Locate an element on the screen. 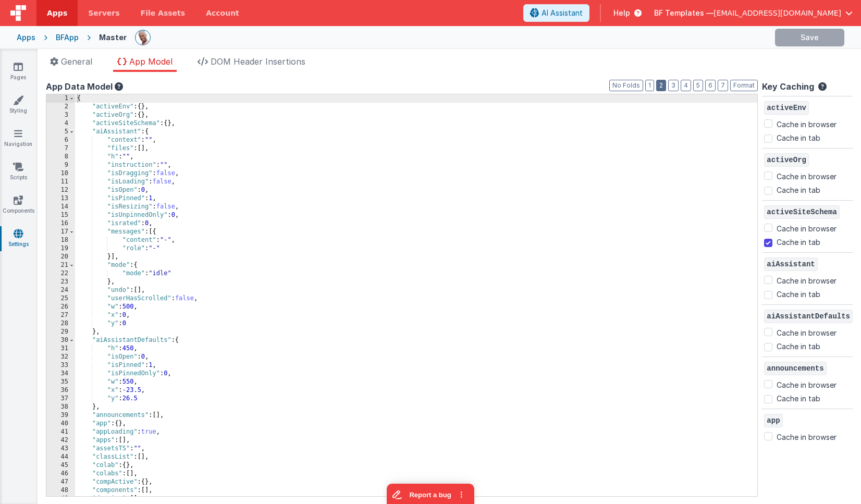  button: 3 is located at coordinates (674, 85).